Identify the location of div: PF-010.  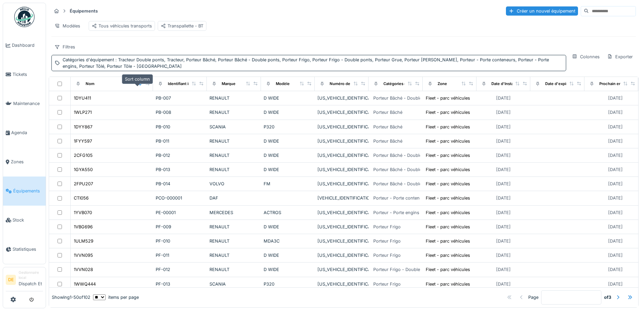
(180, 241).